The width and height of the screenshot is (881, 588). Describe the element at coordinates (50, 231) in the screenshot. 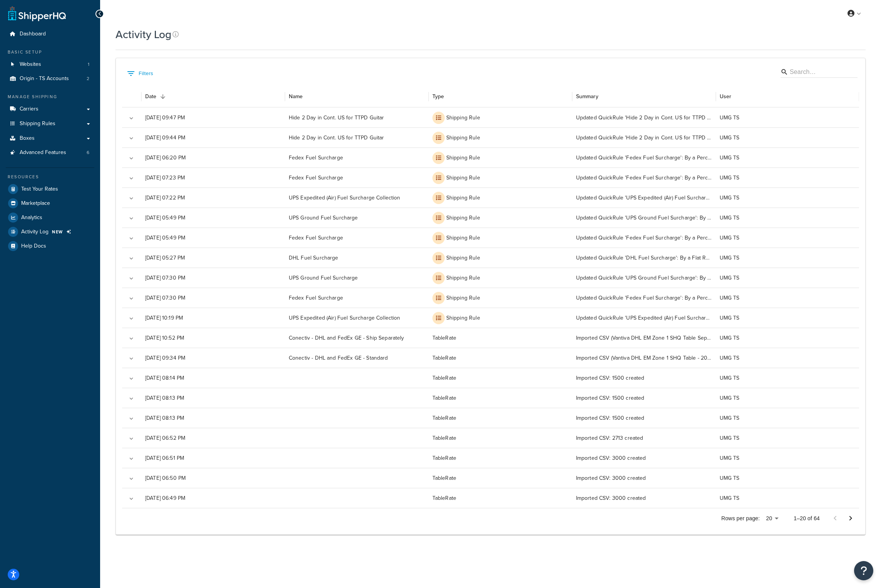

I see `a: Activity Log NEW` at that location.